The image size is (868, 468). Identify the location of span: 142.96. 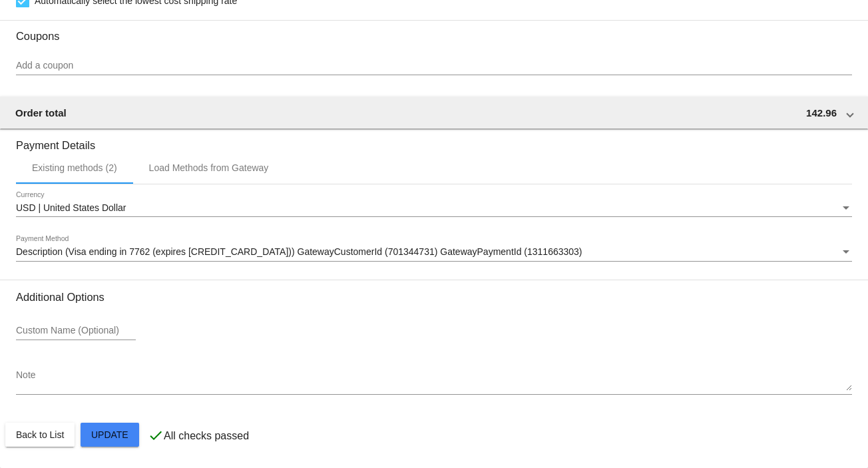
(822, 113).